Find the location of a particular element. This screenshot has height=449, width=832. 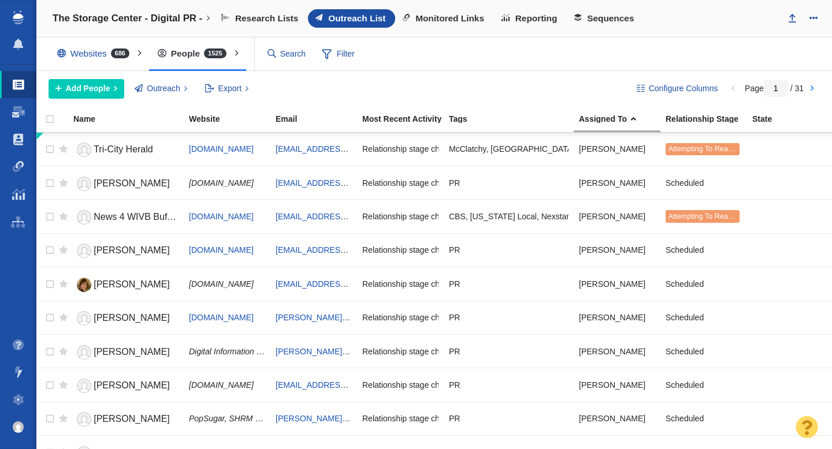

a: Monitored Links is located at coordinates (444, 18).